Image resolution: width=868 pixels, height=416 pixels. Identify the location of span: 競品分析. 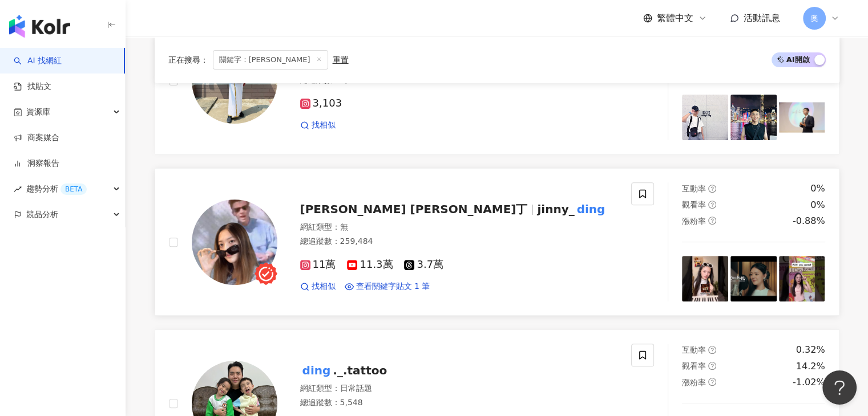
(42, 214).